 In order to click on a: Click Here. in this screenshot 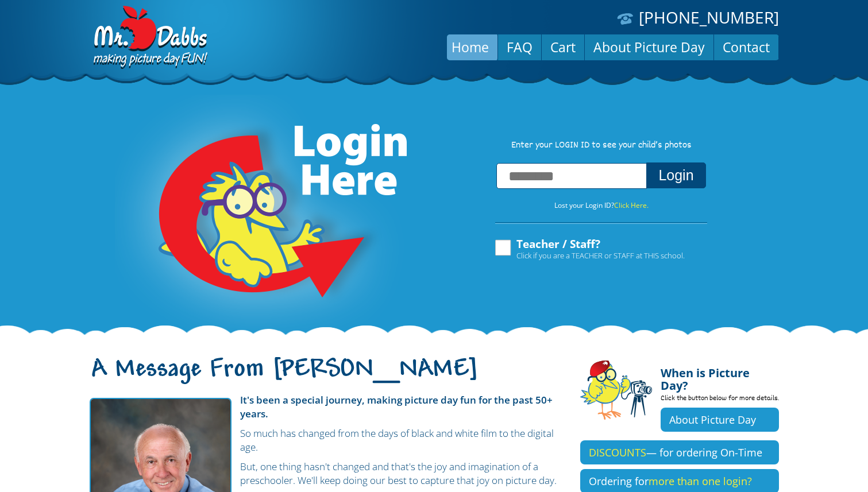, I will do `click(631, 205)`.